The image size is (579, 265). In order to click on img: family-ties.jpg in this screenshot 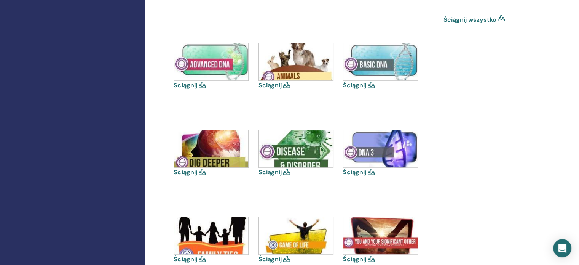, I will do `click(211, 235)`.